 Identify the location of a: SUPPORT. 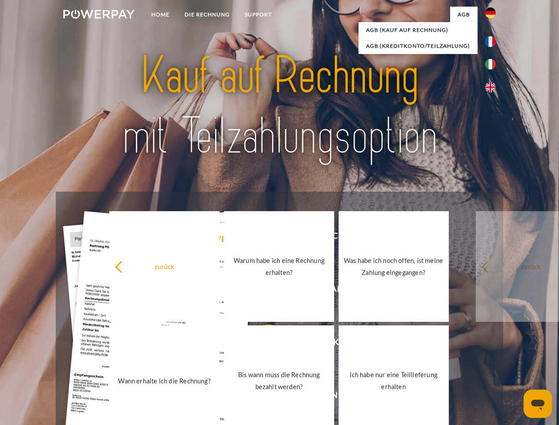
(258, 15).